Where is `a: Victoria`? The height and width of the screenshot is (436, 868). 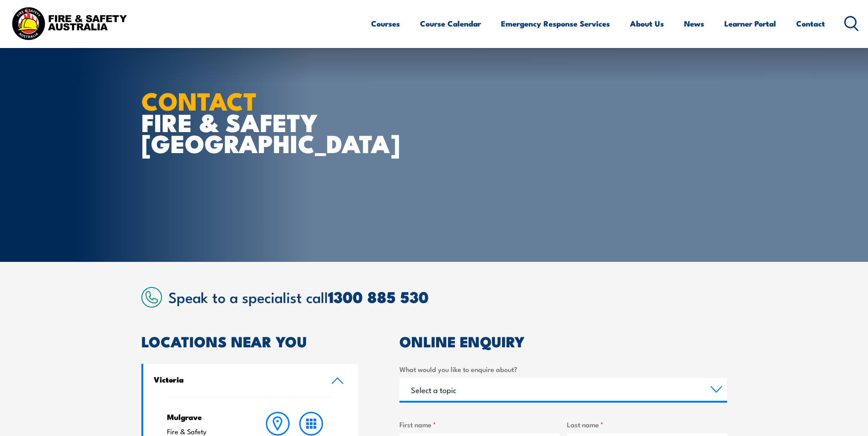 a: Victoria is located at coordinates (251, 381).